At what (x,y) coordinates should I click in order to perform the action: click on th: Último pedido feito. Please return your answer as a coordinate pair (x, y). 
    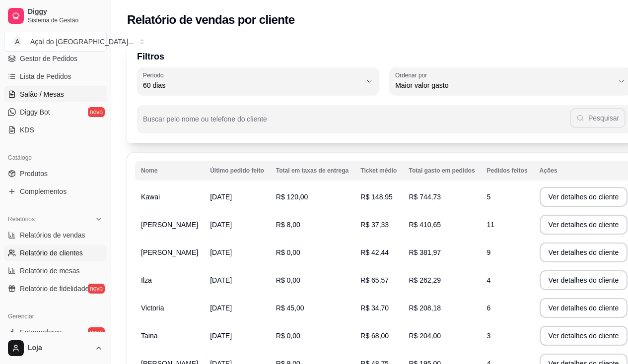
    Looking at the image, I should click on (237, 171).